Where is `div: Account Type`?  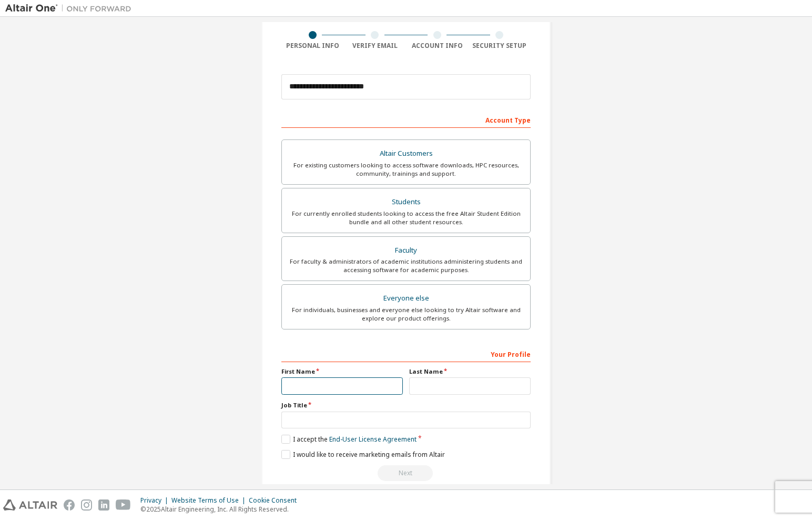
div: Account Type is located at coordinates (406, 120).